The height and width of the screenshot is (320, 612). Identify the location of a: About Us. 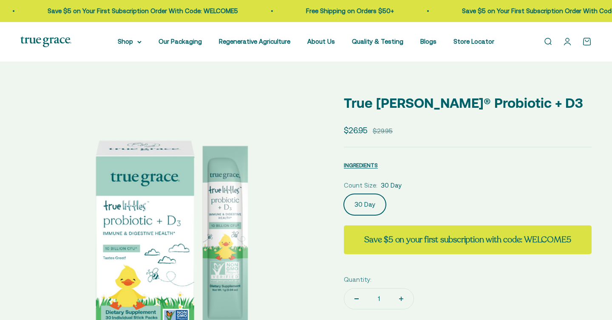
(321, 41).